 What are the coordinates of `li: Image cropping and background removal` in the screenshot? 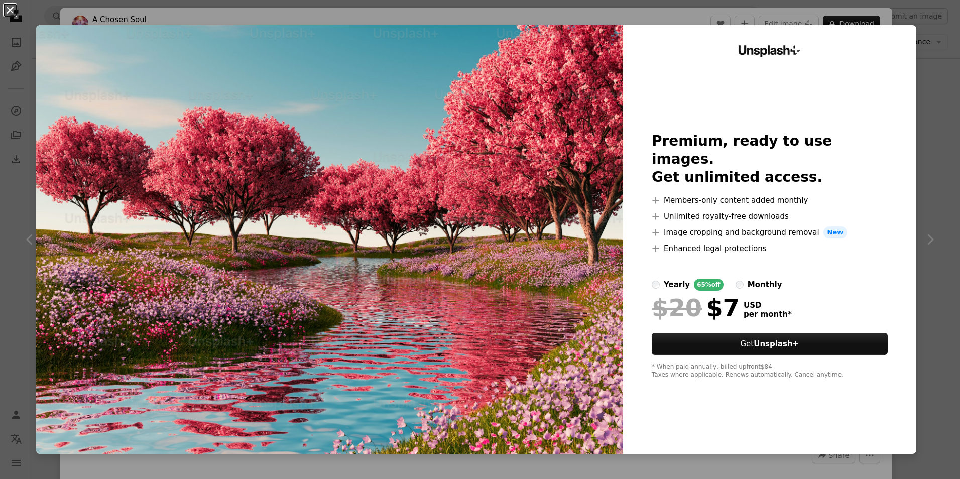 It's located at (770, 232).